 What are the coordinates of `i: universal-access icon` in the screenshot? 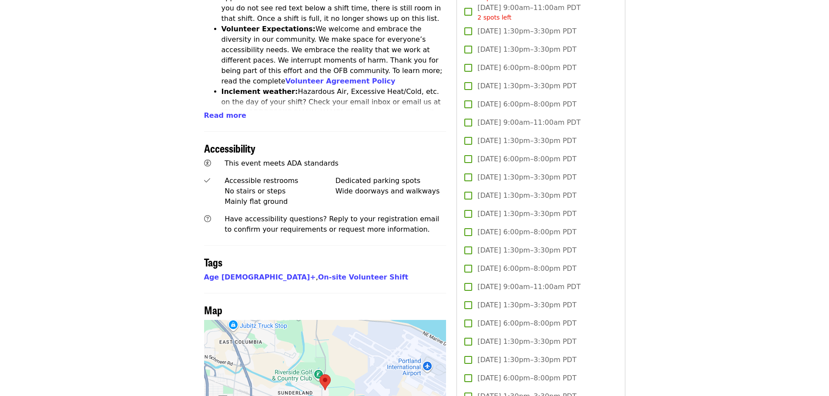 It's located at (208, 163).